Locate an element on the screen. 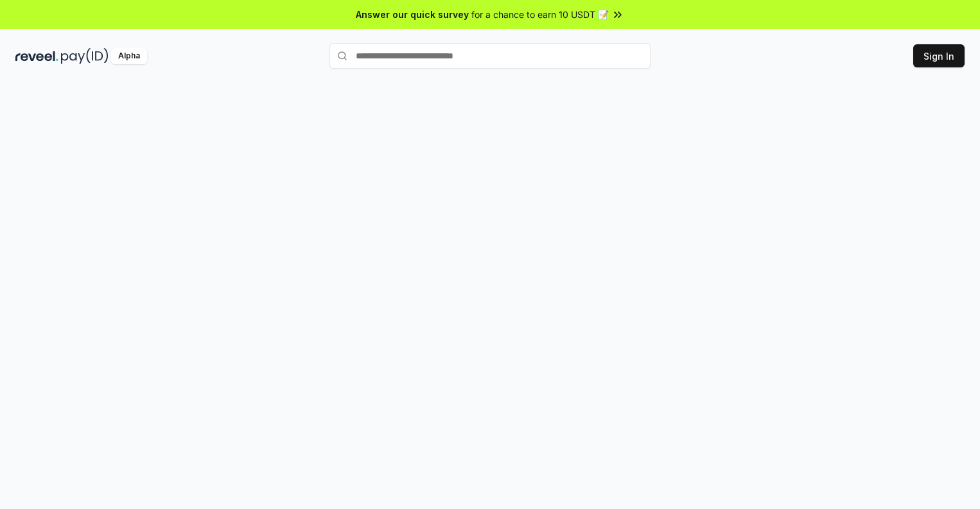  div: Alpha is located at coordinates (129, 56).